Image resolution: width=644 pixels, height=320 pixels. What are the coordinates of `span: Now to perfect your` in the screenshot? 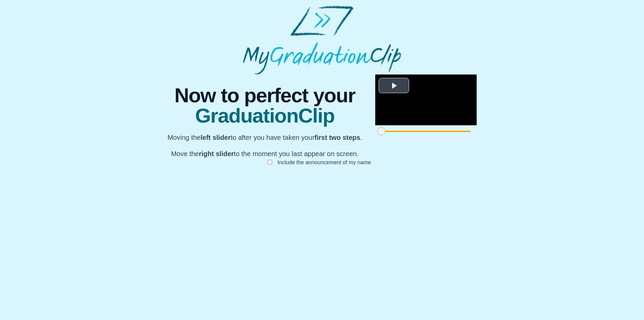 It's located at (265, 96).